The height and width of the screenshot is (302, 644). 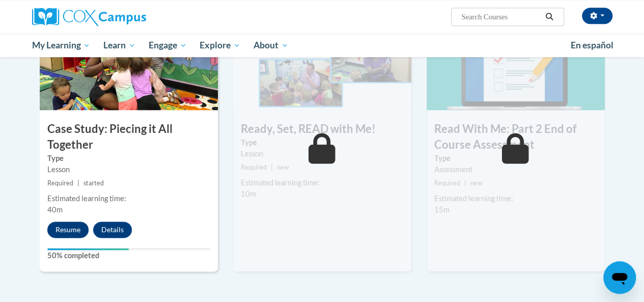 What do you see at coordinates (323, 129) in the screenshot?
I see `h3: Ready, Set, READ with Me!` at bounding box center [323, 129].